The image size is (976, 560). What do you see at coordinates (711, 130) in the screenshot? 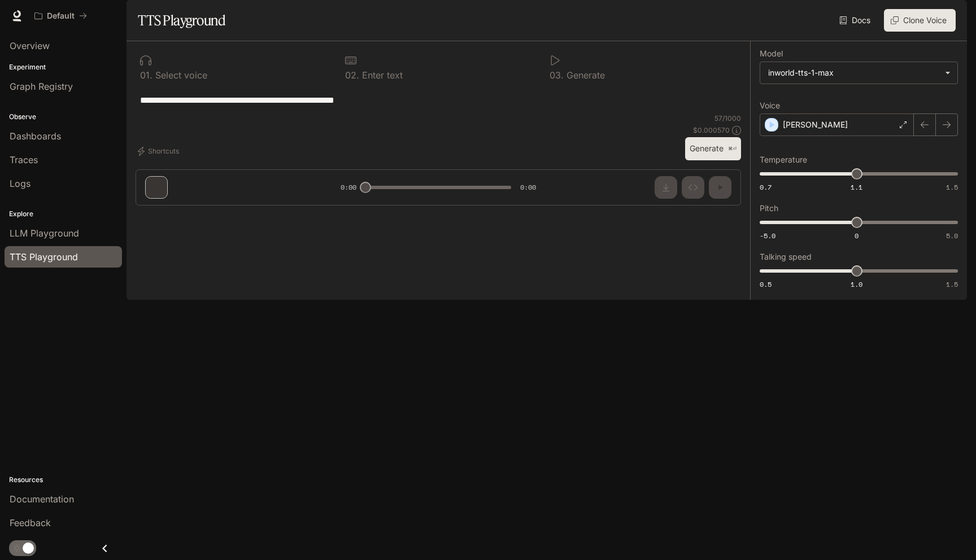
I see `p: $ 0.000570` at bounding box center [711, 130].